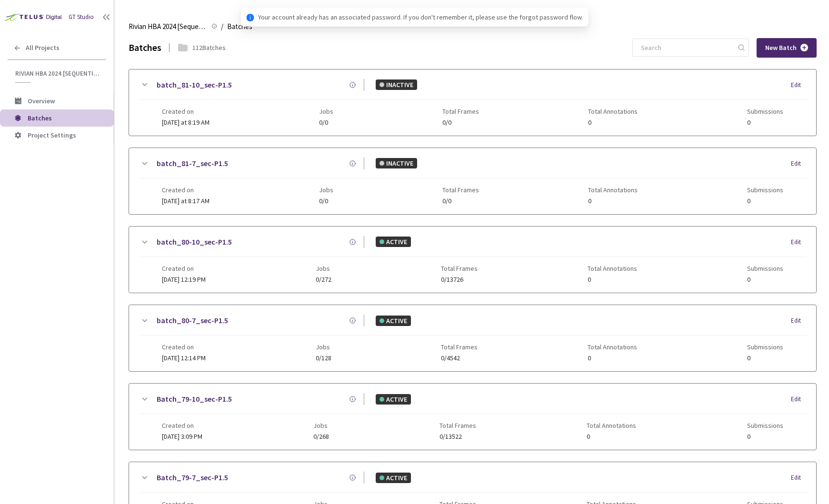 The width and height of the screenshot is (829, 504). Describe the element at coordinates (43, 48) in the screenshot. I see `span: All Projects` at that location.